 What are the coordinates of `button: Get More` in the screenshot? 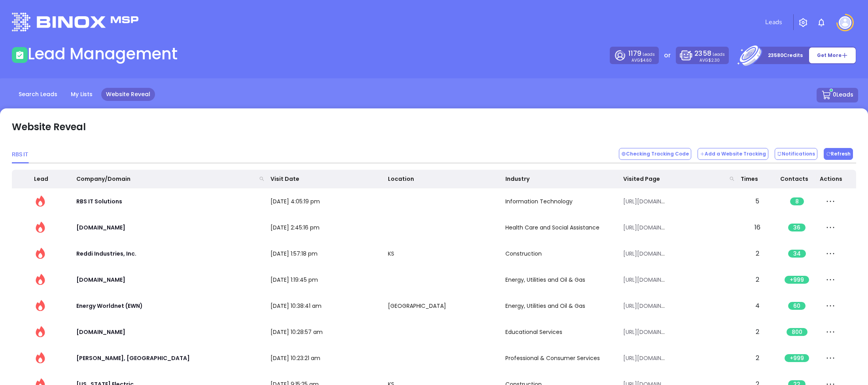 It's located at (833, 56).